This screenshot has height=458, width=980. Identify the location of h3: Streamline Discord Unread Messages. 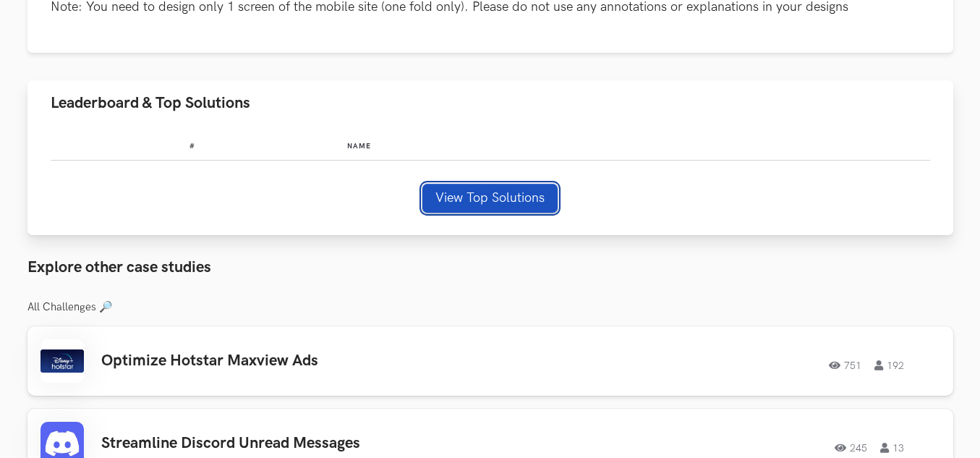
(307, 443).